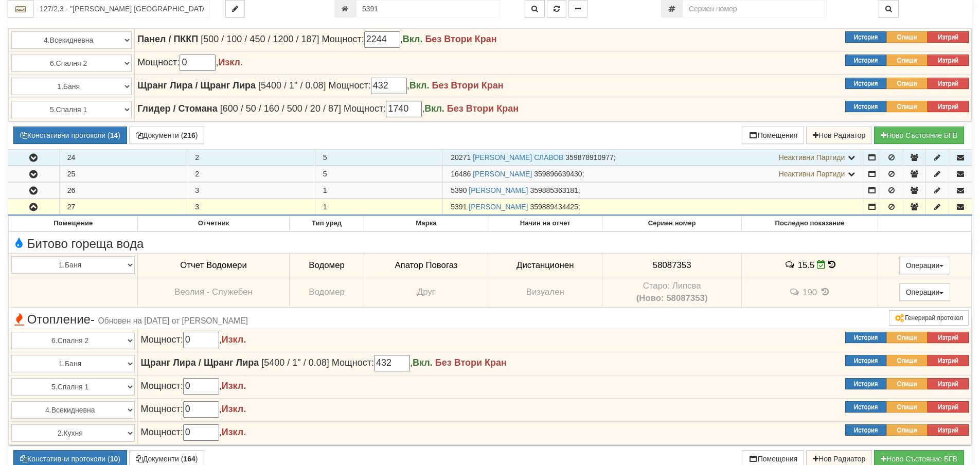  What do you see at coordinates (213, 223) in the screenshot?
I see `th: Отчетник` at bounding box center [213, 223].